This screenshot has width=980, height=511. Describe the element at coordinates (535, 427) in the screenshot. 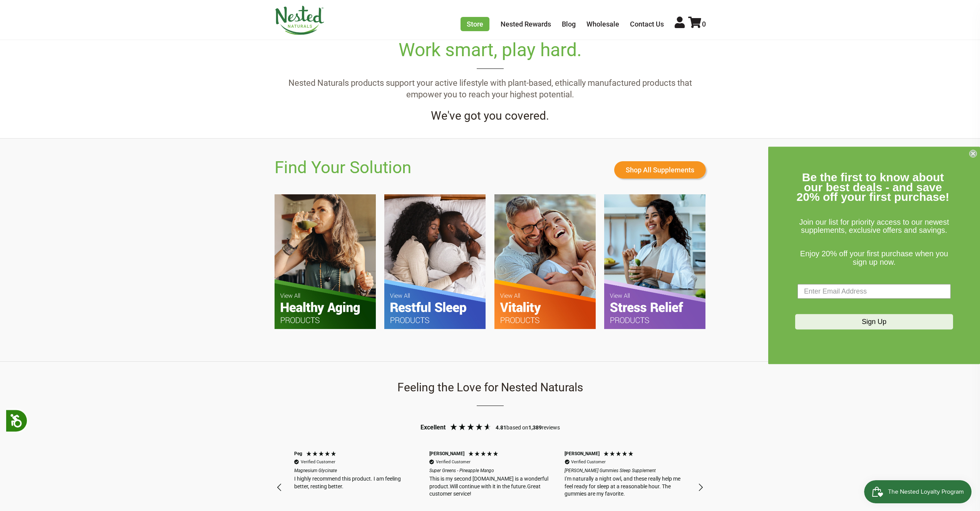

I see `span: 1,389` at that location.